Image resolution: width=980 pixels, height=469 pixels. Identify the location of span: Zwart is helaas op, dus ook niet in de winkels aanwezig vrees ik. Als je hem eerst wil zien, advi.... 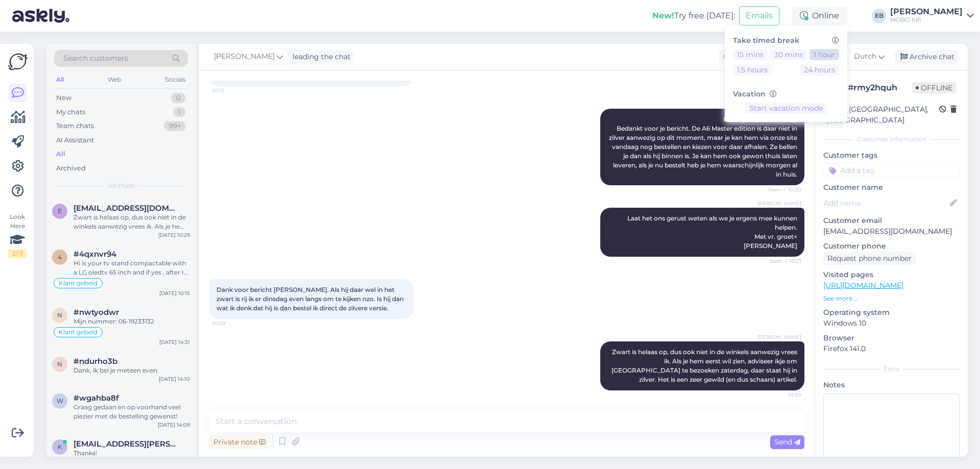
(704, 366).